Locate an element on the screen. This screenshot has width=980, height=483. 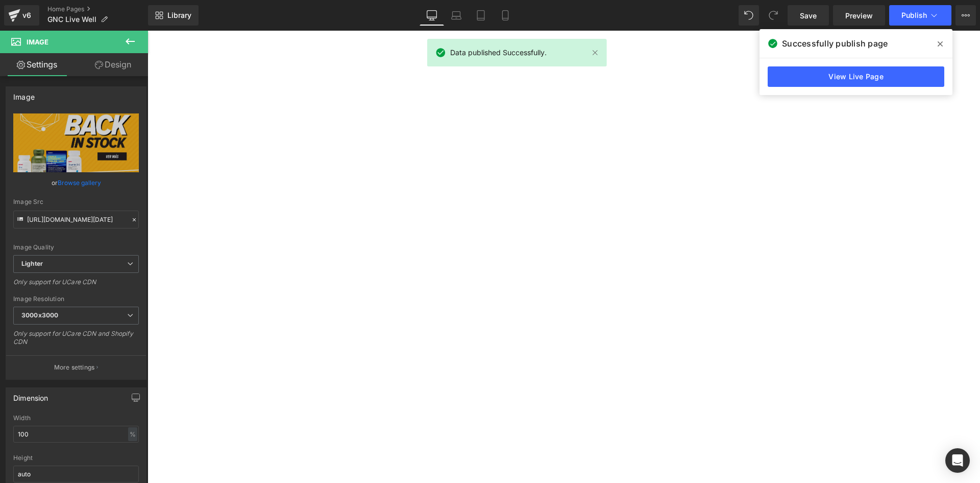
button: More is located at coordinates (966, 16).